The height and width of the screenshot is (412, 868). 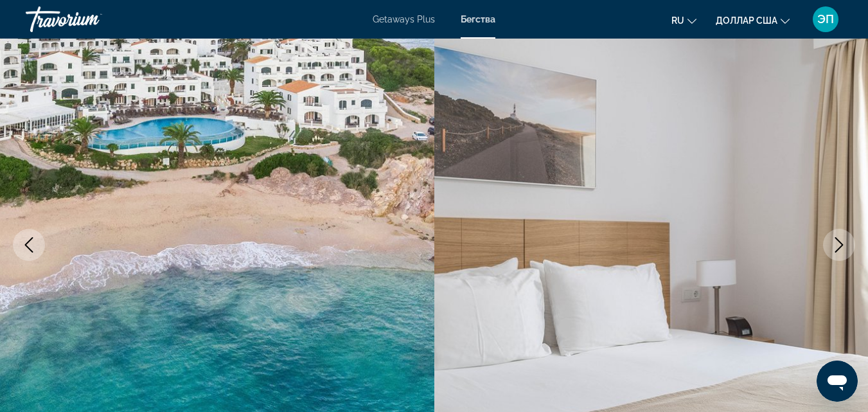 What do you see at coordinates (90, 19) in the screenshot?
I see `a: Травориум` at bounding box center [90, 19].